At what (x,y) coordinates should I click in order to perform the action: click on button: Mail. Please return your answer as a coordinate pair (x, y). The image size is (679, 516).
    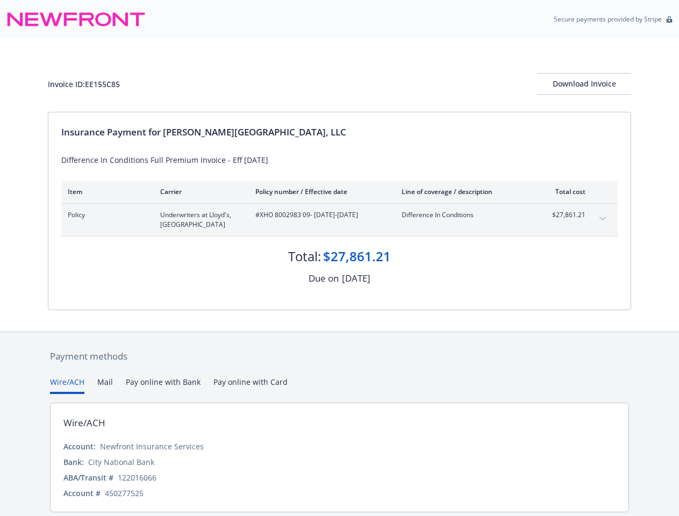
    Looking at the image, I should click on (105, 385).